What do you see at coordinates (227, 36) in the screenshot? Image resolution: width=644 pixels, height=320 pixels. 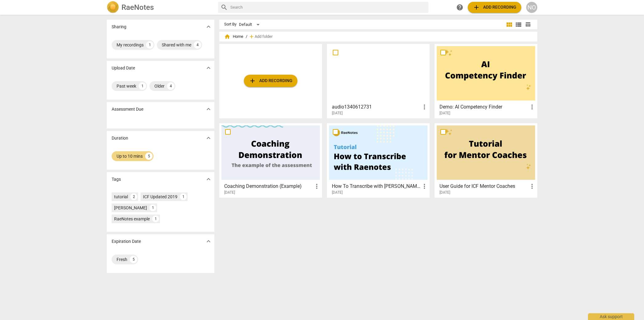 I see `span: home` at bounding box center [227, 36].